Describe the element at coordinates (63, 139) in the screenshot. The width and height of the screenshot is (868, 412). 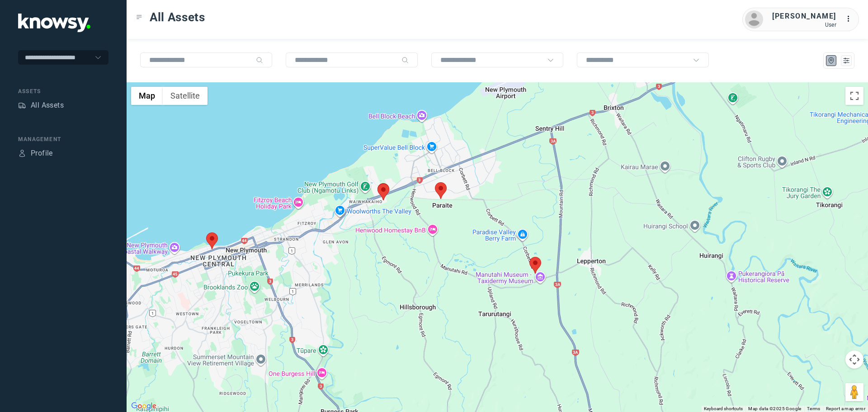
I see `div: Management` at that location.